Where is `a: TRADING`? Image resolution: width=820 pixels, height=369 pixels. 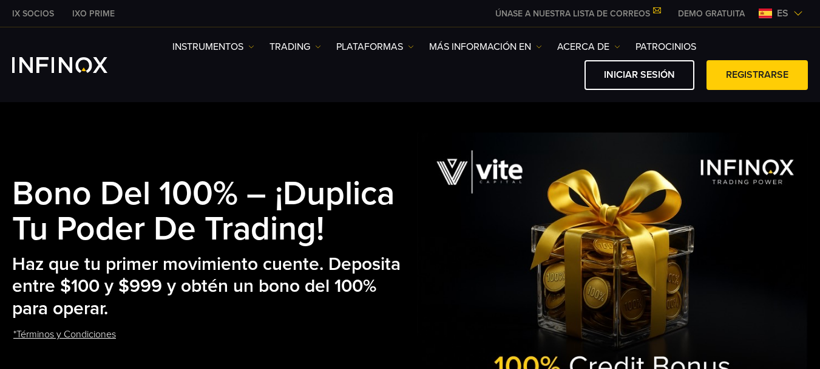
a: TRADING is located at coordinates (295, 47).